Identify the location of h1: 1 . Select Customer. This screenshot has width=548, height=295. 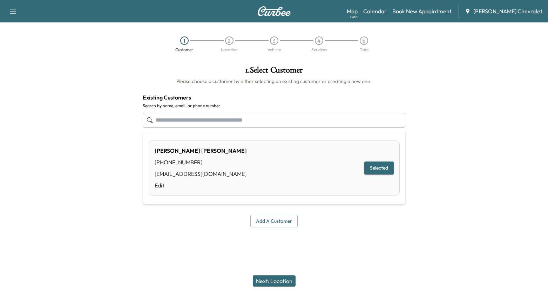
(274, 72).